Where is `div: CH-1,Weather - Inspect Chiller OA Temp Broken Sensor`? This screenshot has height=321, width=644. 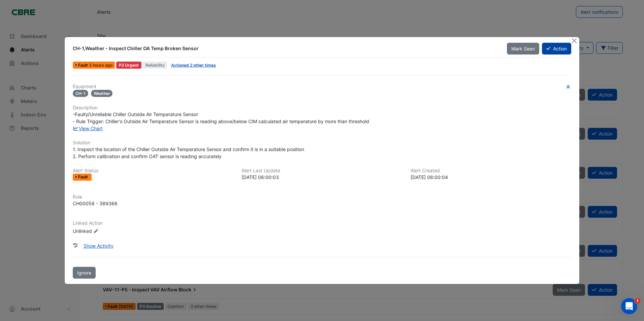 div: CH-1,Weather - Inspect Chiller OA Temp Broken Sensor is located at coordinates (286, 48).